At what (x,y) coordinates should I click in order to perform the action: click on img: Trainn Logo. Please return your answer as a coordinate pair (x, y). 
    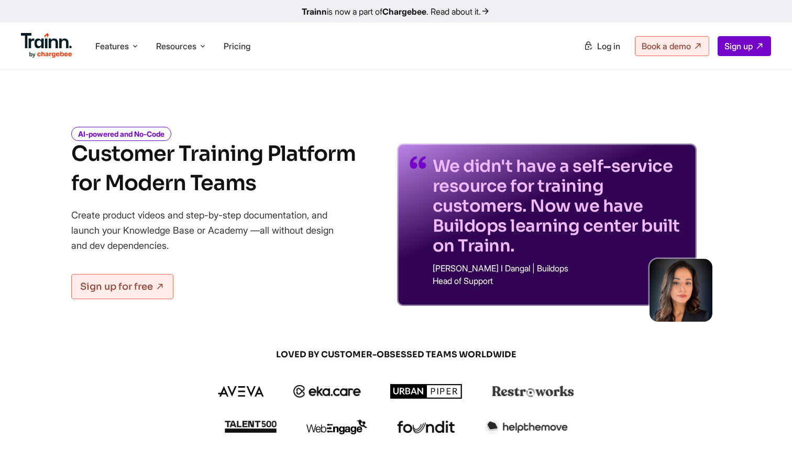
    Looking at the image, I should click on (47, 46).